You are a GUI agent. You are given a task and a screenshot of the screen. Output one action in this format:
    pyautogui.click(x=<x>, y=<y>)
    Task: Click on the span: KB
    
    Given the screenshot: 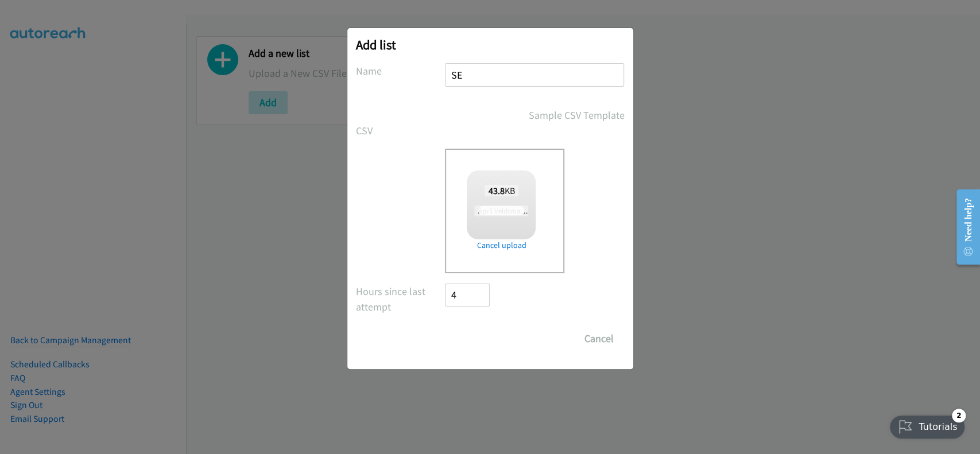 What is the action you would take?
    pyautogui.click(x=501, y=190)
    